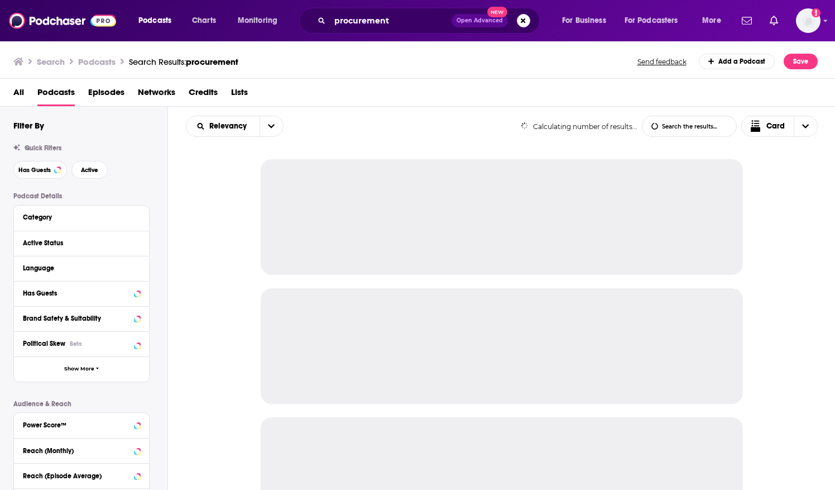 Image resolution: width=835 pixels, height=490 pixels. What do you see at coordinates (76, 343) in the screenshot?
I see `div: Beta` at bounding box center [76, 343].